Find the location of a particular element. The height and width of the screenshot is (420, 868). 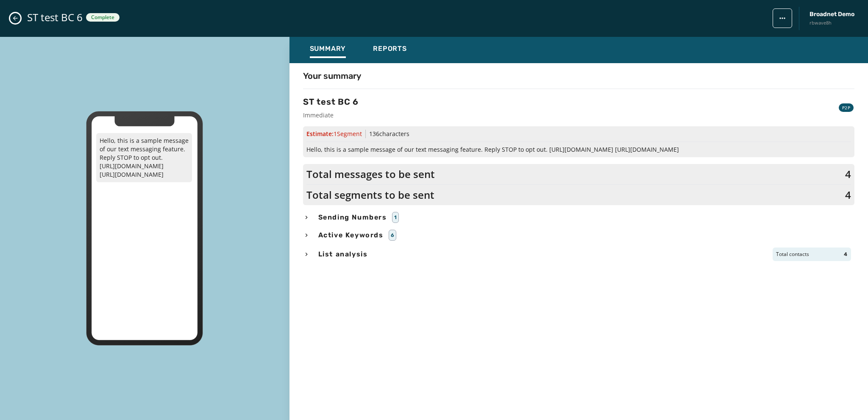

button: List analysisTotal contacts4 is located at coordinates (579, 254).